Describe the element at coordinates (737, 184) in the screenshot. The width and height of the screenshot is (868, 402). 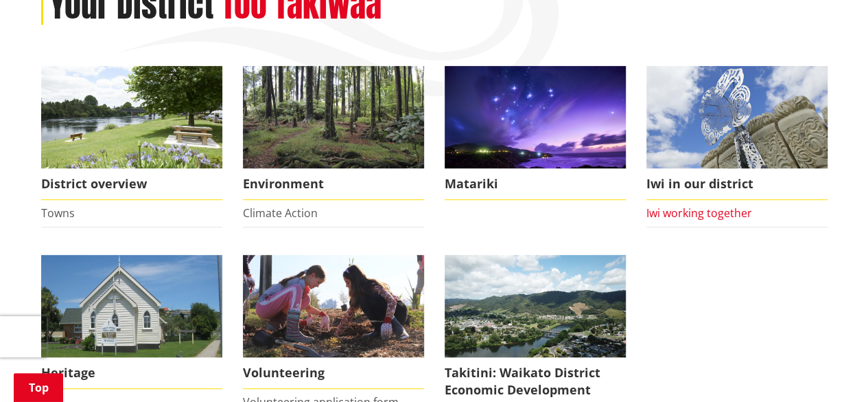
I see `span: Iwi in our district` at that location.